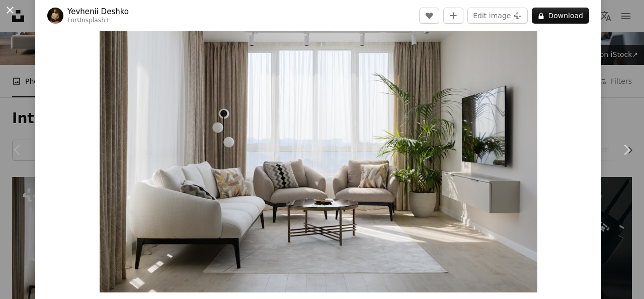 The height and width of the screenshot is (299, 644). Describe the element at coordinates (55, 16) in the screenshot. I see `a: Go to Yevhenii Deshko's profile` at that location.